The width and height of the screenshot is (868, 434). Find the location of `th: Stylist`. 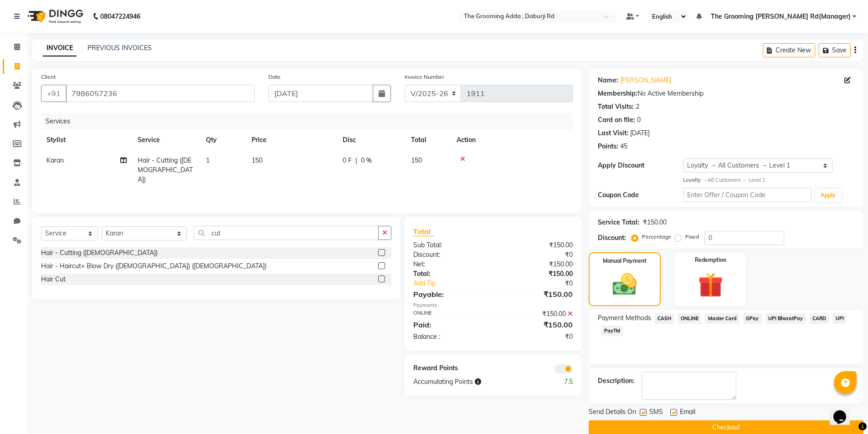

th: Stylist is located at coordinates (87, 140).